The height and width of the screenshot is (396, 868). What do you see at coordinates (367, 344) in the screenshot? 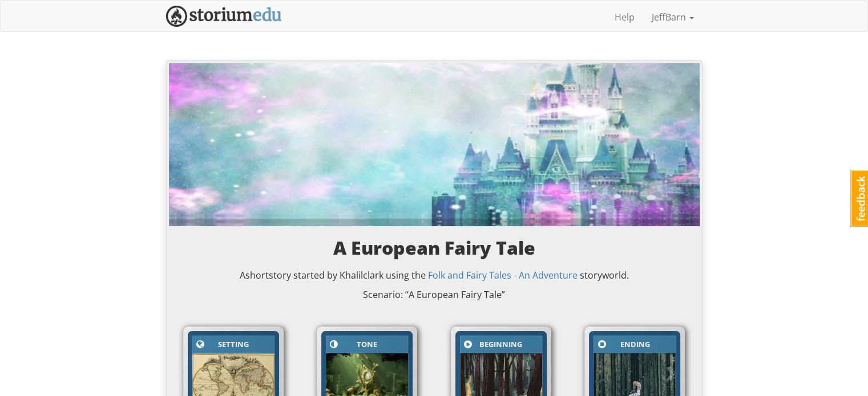
I see `div: Tone` at bounding box center [367, 344].